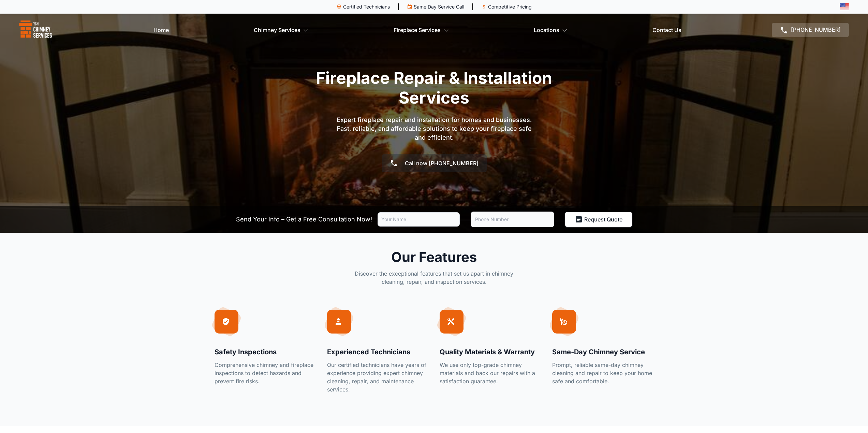 The height and width of the screenshot is (433, 868). What do you see at coordinates (599, 220) in the screenshot?
I see `button: Request Quote` at bounding box center [599, 220].